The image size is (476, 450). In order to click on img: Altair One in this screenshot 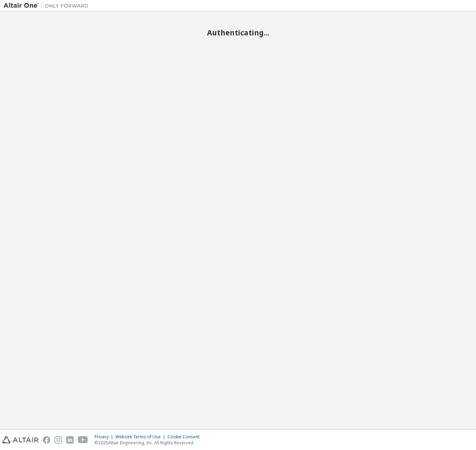, I will do `click(48, 6)`.